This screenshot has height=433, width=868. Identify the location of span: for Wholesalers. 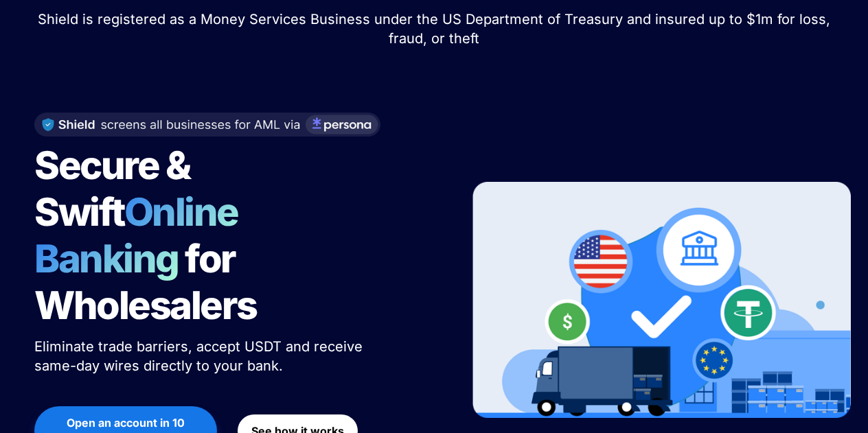
(146, 282).